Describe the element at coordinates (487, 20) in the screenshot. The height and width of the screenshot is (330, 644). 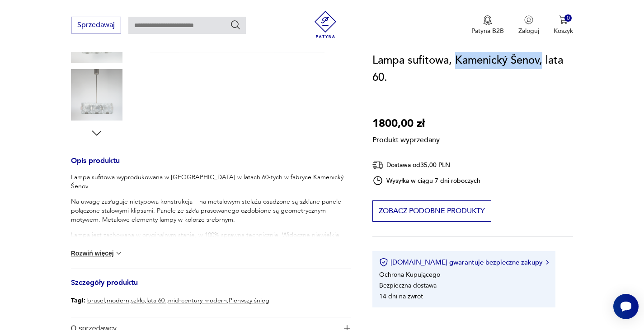
I see `img: Ikona medalu` at that location.